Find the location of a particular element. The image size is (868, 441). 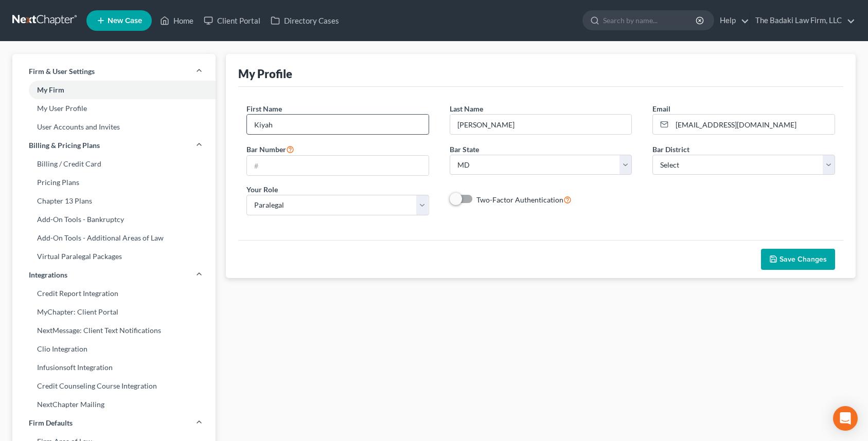

a: Integrations is located at coordinates (114, 275).